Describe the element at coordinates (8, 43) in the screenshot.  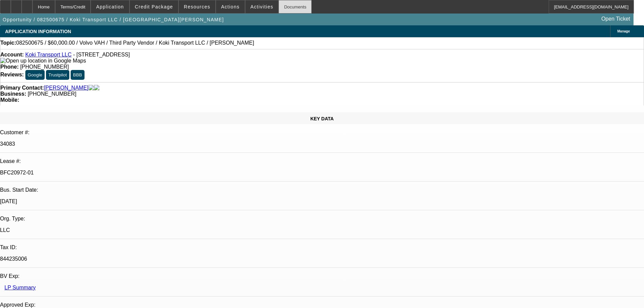
I see `strong: Topic:` at that location.